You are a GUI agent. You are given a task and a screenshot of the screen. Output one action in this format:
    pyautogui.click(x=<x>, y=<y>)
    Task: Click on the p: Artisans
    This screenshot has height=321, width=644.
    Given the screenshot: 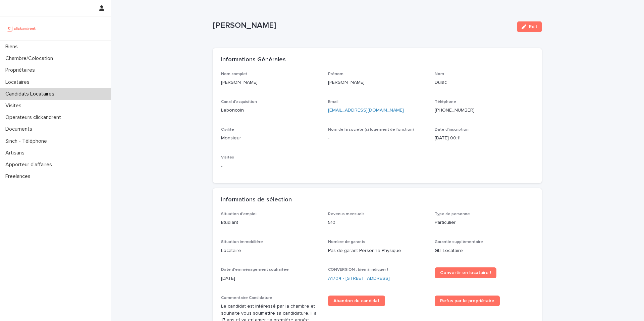 What is the action you would take?
    pyautogui.click(x=16, y=153)
    